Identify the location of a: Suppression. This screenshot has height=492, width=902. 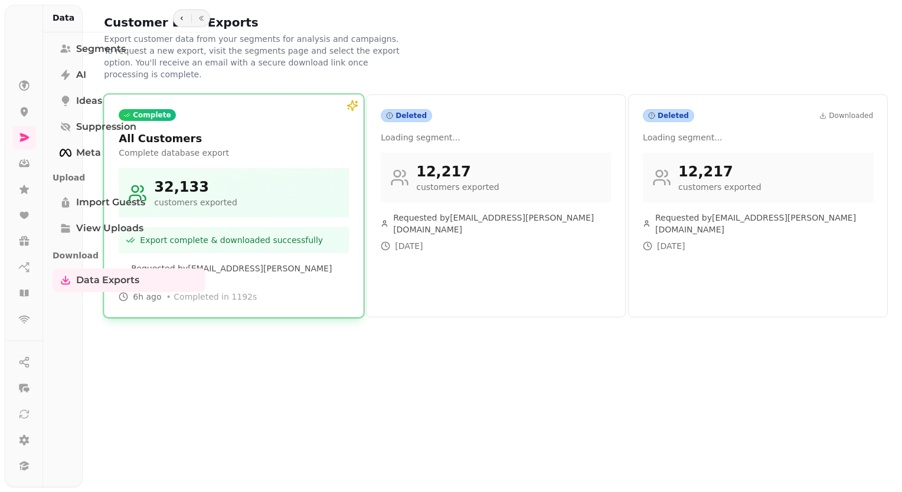
(129, 127).